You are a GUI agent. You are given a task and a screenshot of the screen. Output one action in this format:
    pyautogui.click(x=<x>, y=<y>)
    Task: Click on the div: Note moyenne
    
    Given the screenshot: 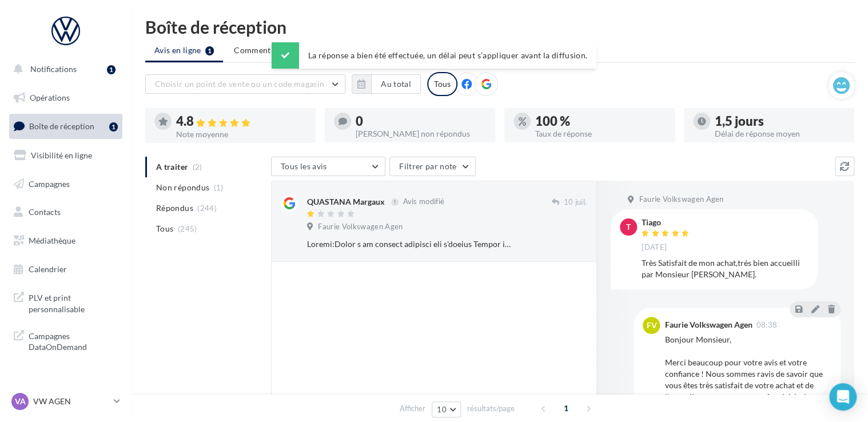 What is the action you would take?
    pyautogui.click(x=241, y=134)
    